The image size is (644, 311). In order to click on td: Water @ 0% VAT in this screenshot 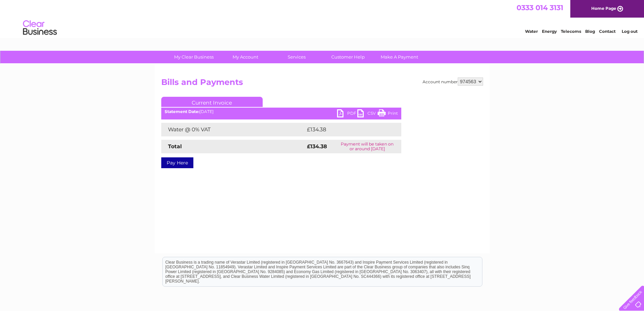, I will do `click(234, 130)`.